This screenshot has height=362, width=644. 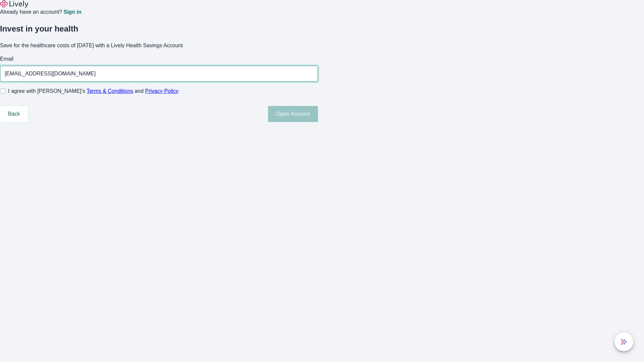 I want to click on div: Sign in, so click(x=72, y=12).